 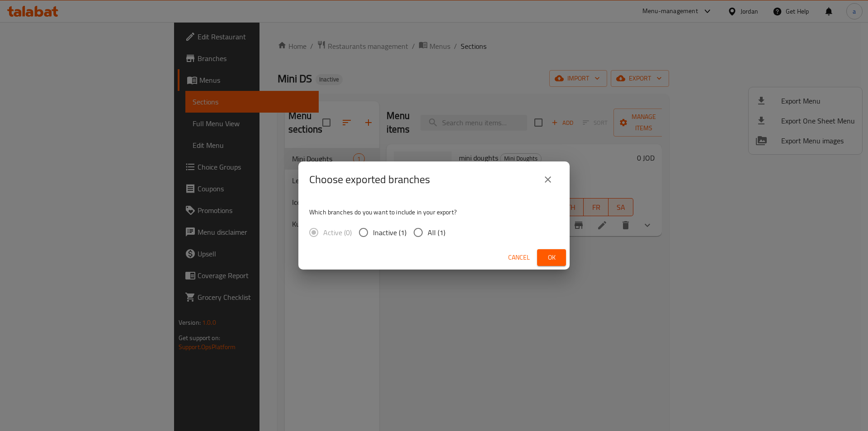 What do you see at coordinates (519, 258) in the screenshot?
I see `button: Cancel` at bounding box center [519, 258].